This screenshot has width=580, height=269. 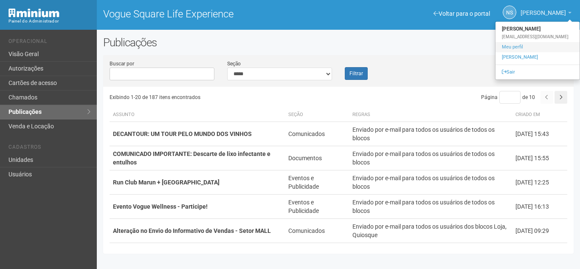 I want to click on th: Assunto, so click(x=197, y=115).